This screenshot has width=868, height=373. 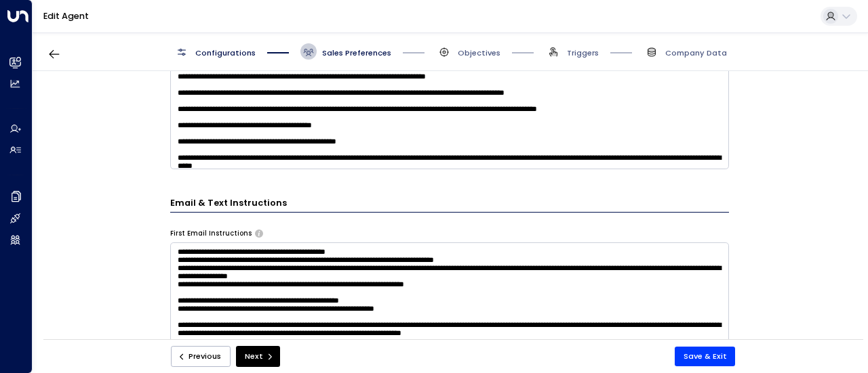 What do you see at coordinates (450, 204) in the screenshot?
I see `h3: Email & Text Instructions` at bounding box center [450, 204].